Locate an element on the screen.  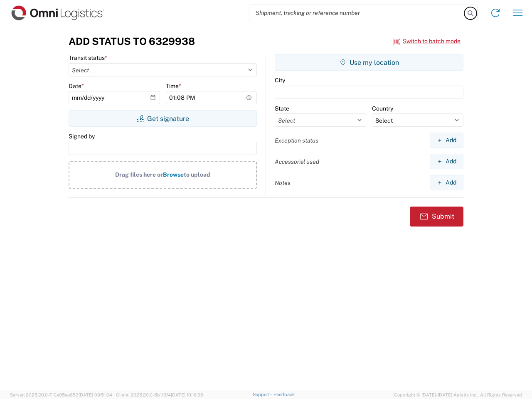
label: Accessorial used is located at coordinates (297, 162).